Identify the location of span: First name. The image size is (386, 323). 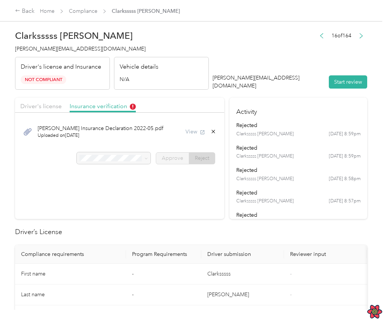
(33, 273).